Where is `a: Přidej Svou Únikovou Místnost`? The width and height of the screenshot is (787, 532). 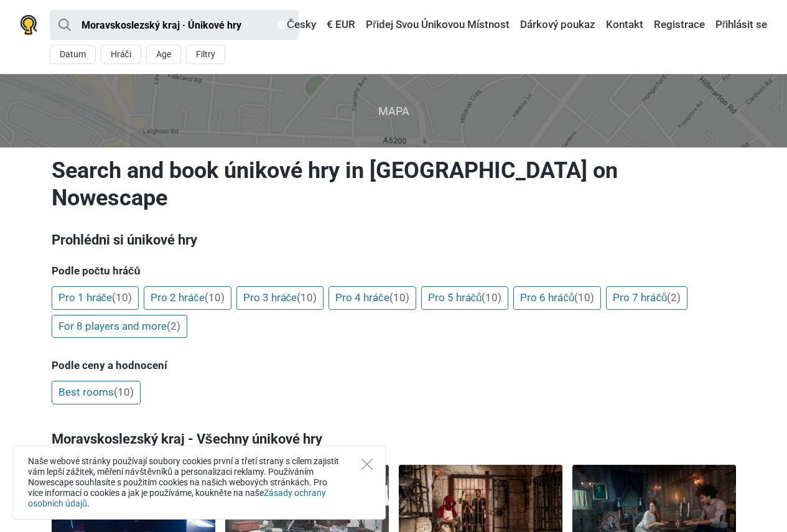
a: Přidej Svou Únikovou Místnost is located at coordinates (437, 25).